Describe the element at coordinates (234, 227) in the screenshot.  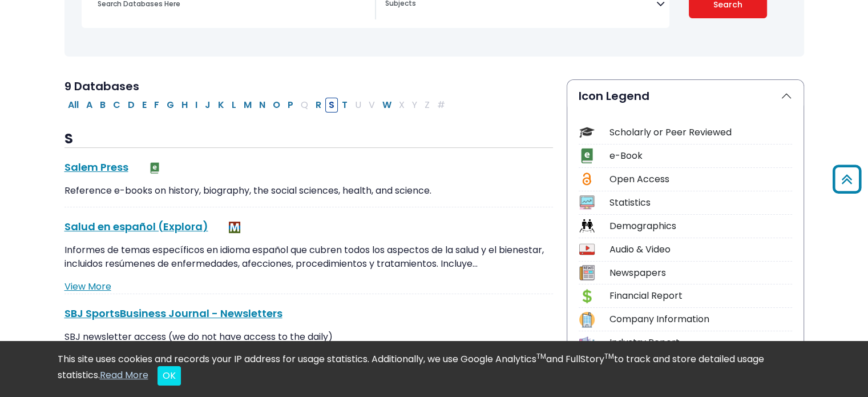
I see `img: MeL (Michigan electronic Library)` at that location.